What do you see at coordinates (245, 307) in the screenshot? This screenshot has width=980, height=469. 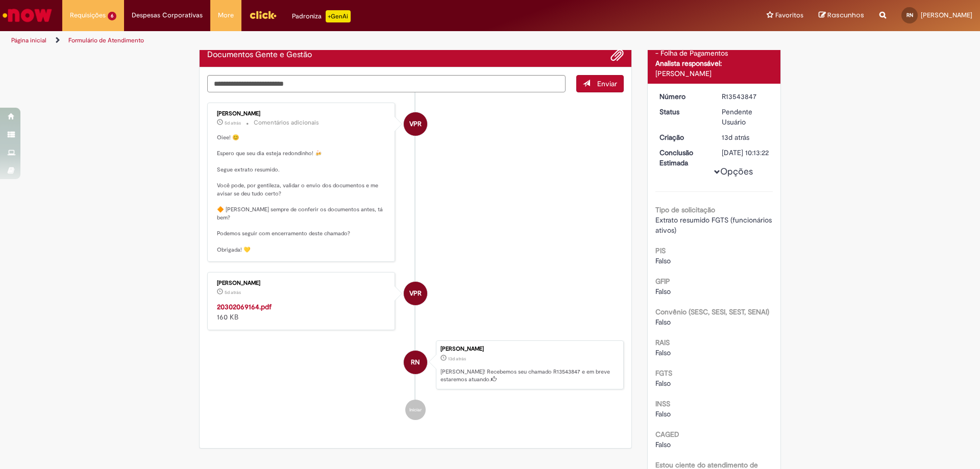 I see `strong: 20302069164.pdf` at bounding box center [245, 307].